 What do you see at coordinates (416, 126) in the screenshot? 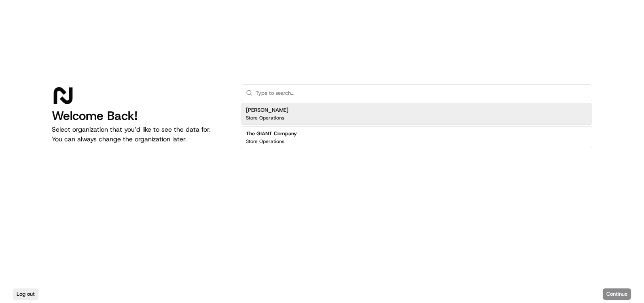
I see `div: Suggestions` at bounding box center [416, 126].